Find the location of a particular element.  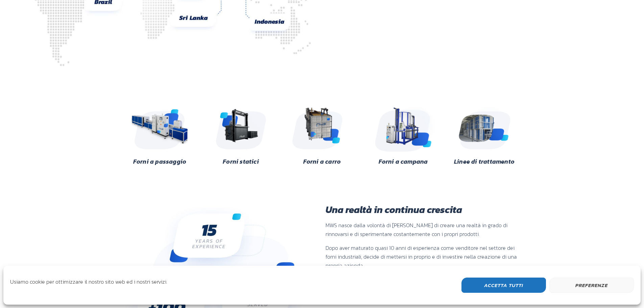

a: Forni a campana is located at coordinates (403, 161).